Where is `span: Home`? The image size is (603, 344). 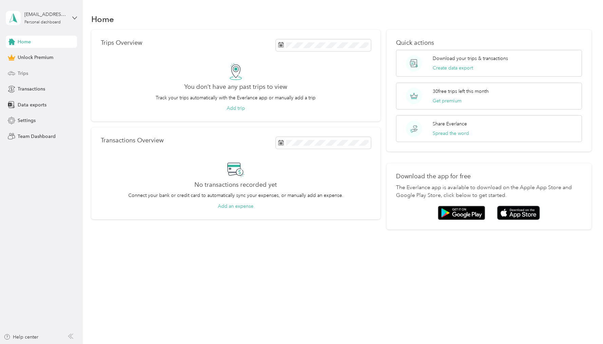 span: Home is located at coordinates (24, 42).